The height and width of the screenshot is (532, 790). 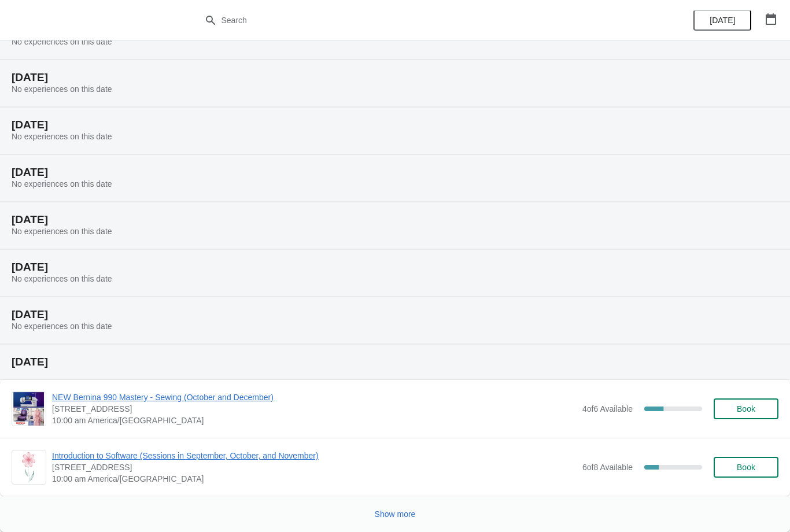 I want to click on span: Show more, so click(x=395, y=514).